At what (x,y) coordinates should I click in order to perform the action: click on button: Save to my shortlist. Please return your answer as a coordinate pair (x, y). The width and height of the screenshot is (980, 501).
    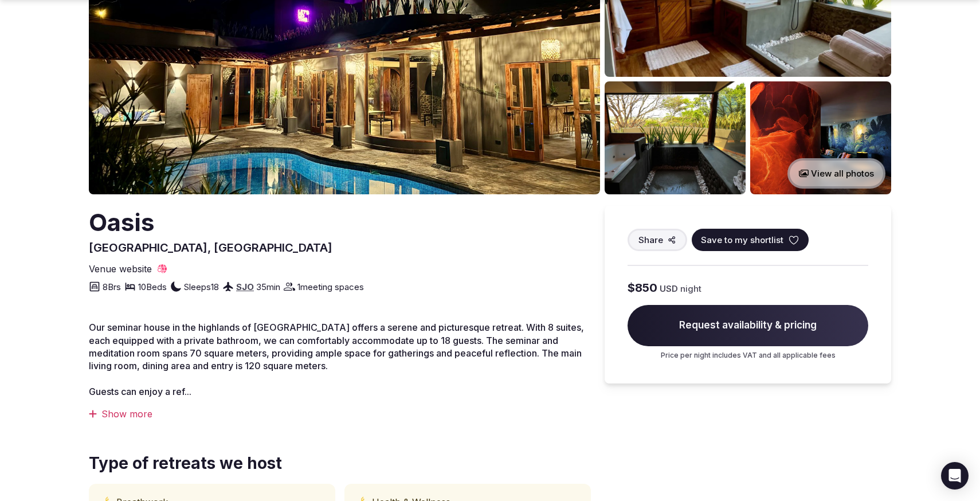
    Looking at the image, I should click on (750, 240).